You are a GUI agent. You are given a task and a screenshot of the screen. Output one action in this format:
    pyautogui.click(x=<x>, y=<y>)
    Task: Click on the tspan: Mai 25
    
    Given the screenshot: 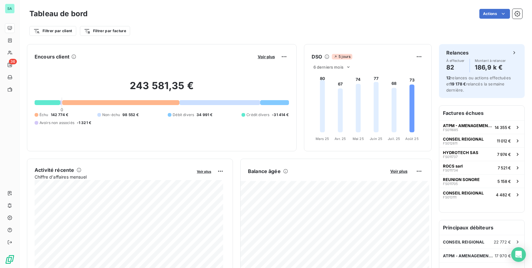 What is the action you would take?
    pyautogui.click(x=358, y=139)
    